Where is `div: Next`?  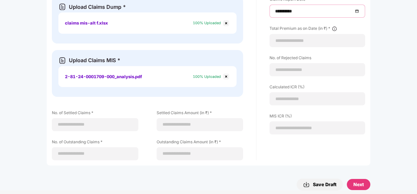 div: Next is located at coordinates (359, 184).